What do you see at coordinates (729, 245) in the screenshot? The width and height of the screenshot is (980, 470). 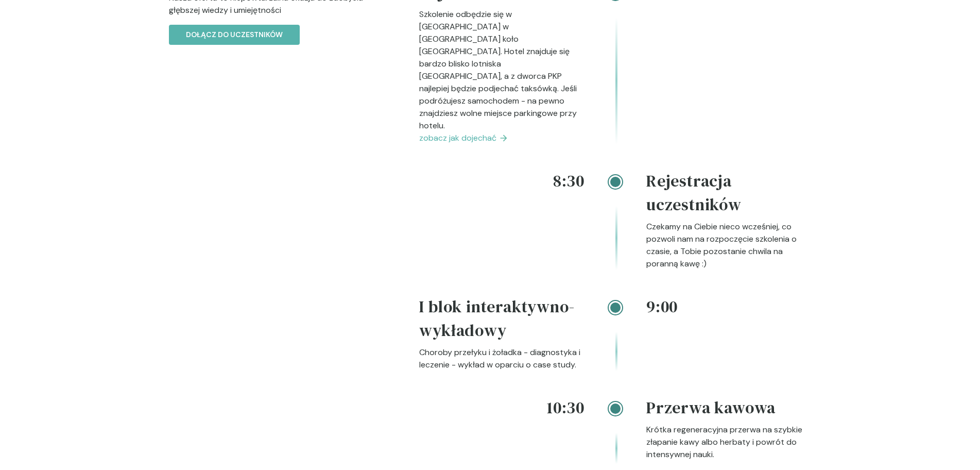 I see `p: Czekamy na Ciebie nieco wcześniej, co pozwoli nam na rozpoczęcie szkolenia o czasie, a Tobie pozo...` at bounding box center [729, 245].